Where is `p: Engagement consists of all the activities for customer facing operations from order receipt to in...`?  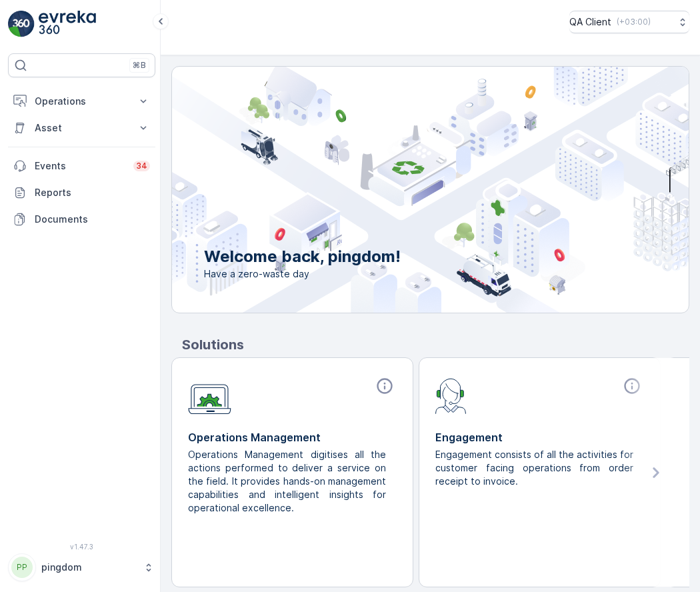
p: Engagement consists of all the activities for customer facing operations from order receipt to in... is located at coordinates (534, 468).